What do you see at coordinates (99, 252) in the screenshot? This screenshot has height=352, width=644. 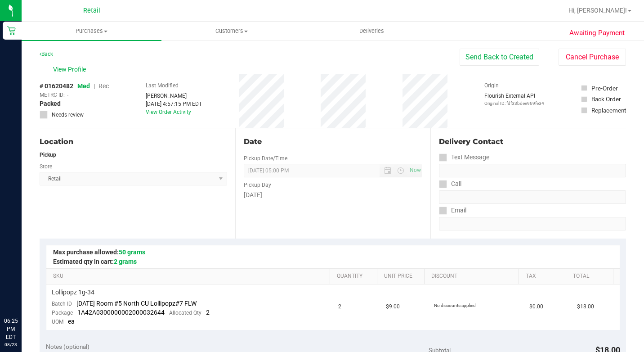 I see `span: Max purchase allowed:` at bounding box center [99, 252].